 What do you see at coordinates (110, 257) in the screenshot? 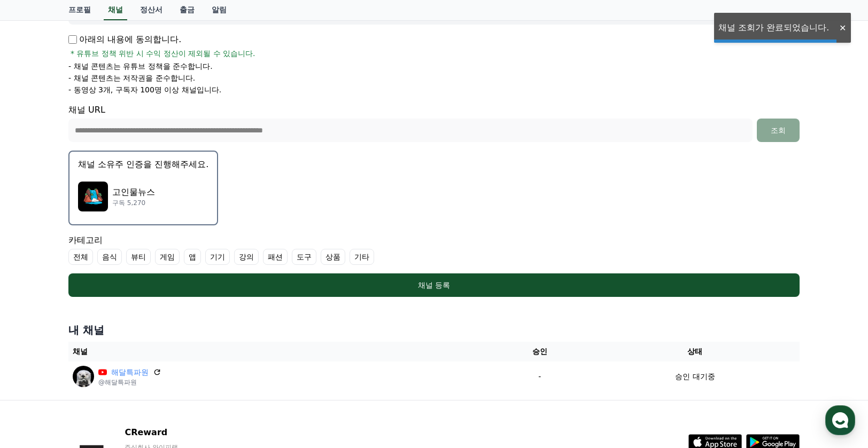
I see `label: 음식` at bounding box center [110, 257].